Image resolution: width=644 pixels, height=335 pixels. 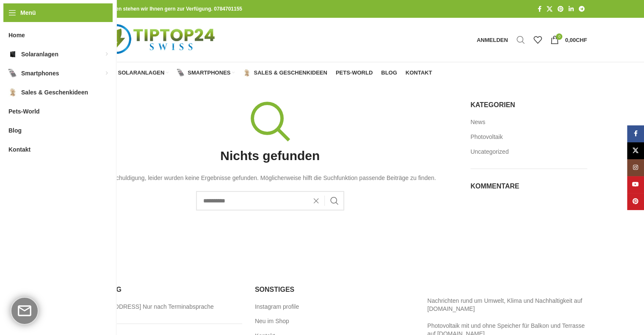 What do you see at coordinates (529, 186) in the screenshot?
I see `h5: Kommentare` at bounding box center [529, 186].